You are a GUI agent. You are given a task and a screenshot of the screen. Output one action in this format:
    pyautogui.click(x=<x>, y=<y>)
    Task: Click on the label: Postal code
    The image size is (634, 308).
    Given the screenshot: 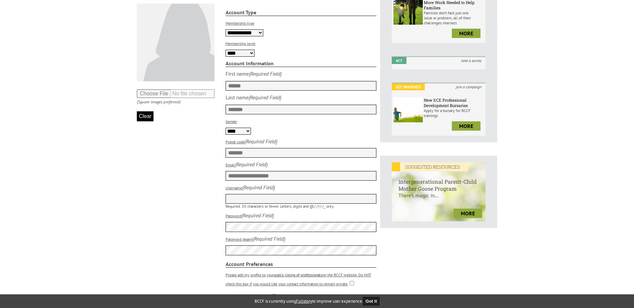 What is the action you would take?
    pyautogui.click(x=235, y=142)
    